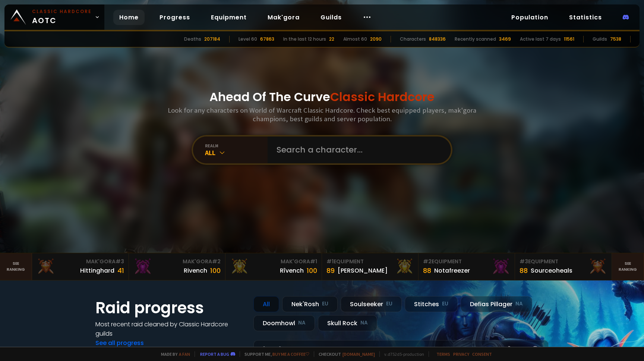 The image size is (644, 361). I want to click on div: Soulseeker, so click(371, 304).